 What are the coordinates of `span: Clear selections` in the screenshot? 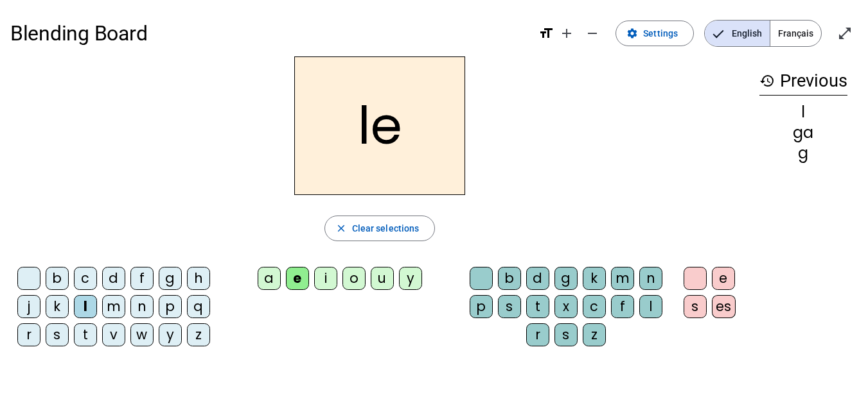 It's located at (385, 228).